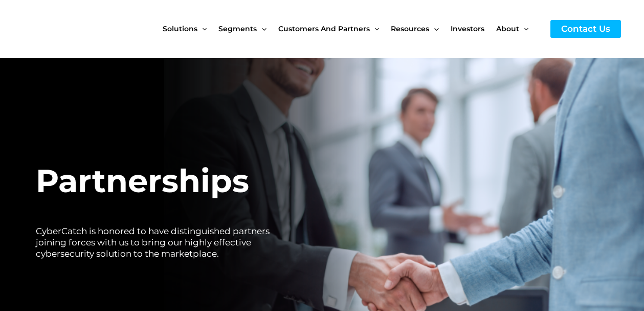  I want to click on span: Resources, so click(410, 29).